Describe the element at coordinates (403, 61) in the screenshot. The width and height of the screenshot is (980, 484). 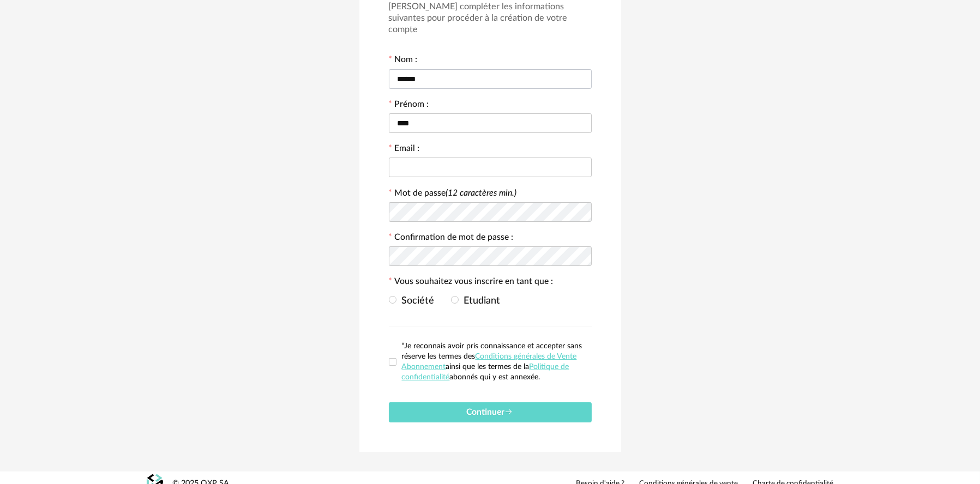
I see `label: Nom :` at that location.